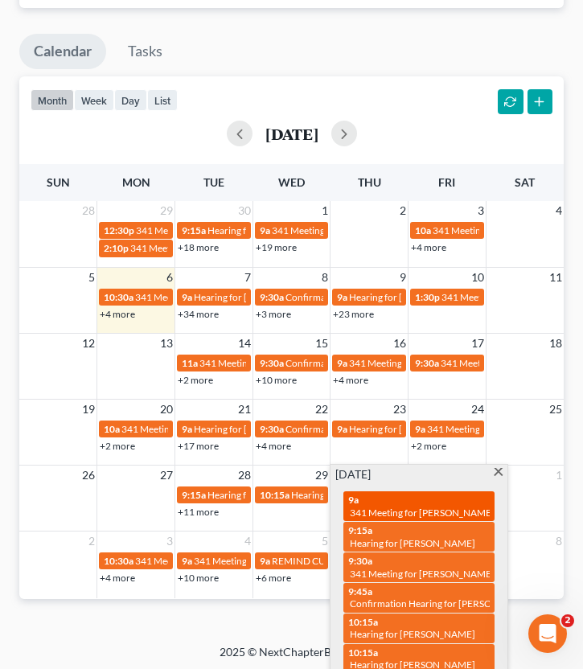 The width and height of the screenshot is (583, 669). I want to click on span: 9, so click(403, 277).